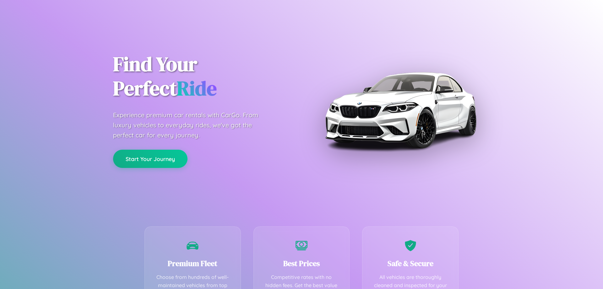  What do you see at coordinates (197, 88) in the screenshot?
I see `span: Ride` at bounding box center [197, 88].